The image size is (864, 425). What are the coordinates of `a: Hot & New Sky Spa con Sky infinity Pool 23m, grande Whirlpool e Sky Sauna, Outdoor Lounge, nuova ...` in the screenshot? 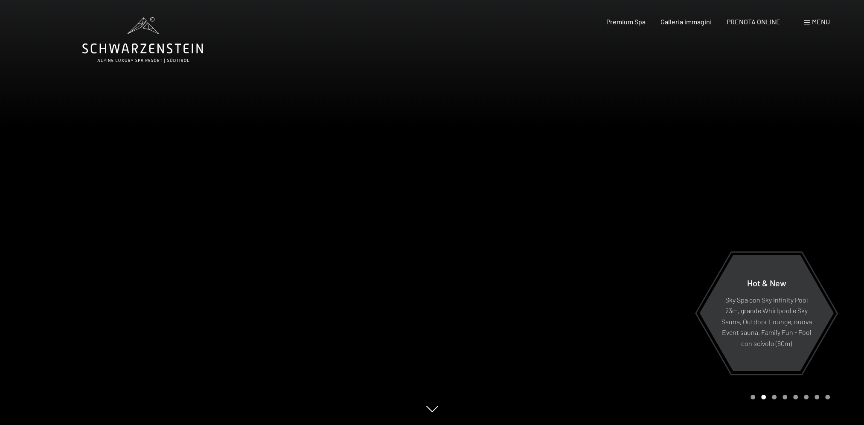 It's located at (766, 313).